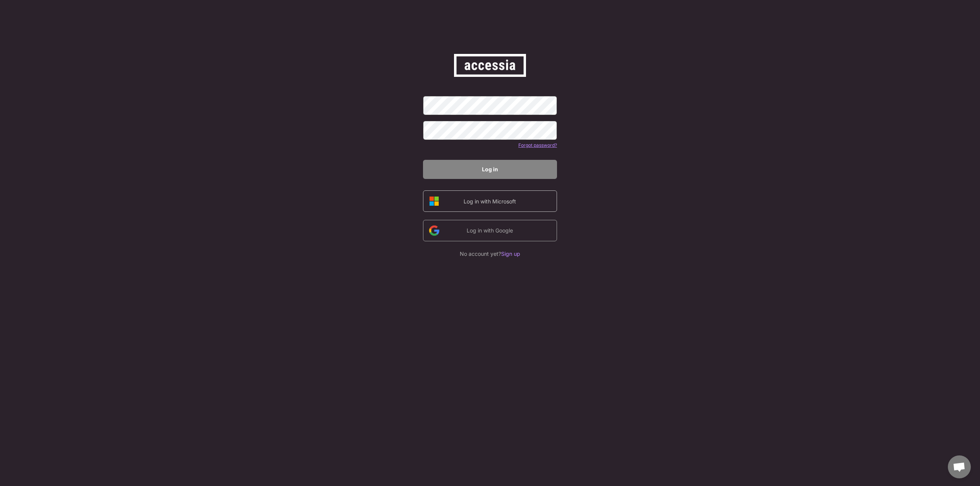 This screenshot has height=486, width=980. Describe the element at coordinates (959, 467) in the screenshot. I see `div: Chat öffnen` at that location.